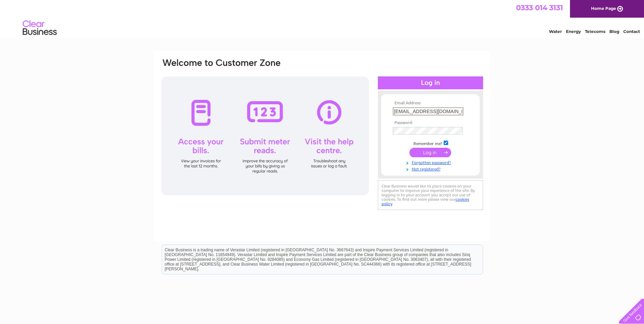  What do you see at coordinates (431, 168) in the screenshot?
I see `a: Not registered?` at bounding box center [431, 168].